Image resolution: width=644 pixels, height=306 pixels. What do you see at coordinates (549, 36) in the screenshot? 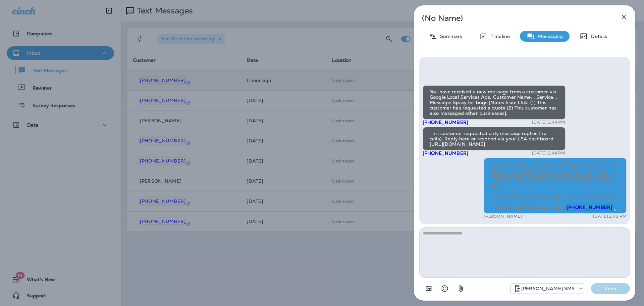
I see `p: Messaging` at bounding box center [549, 36].